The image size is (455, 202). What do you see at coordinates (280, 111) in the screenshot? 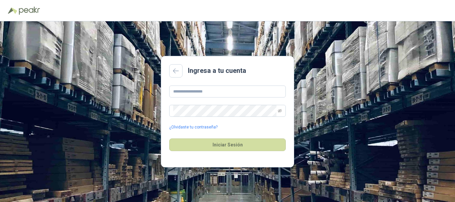
I see `span: eye-invisible` at bounding box center [280, 111].